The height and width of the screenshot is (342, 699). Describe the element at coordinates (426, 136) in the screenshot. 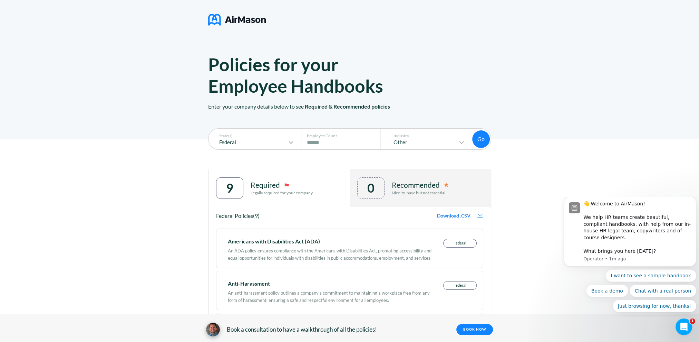

I see `p: Industry` at that location.